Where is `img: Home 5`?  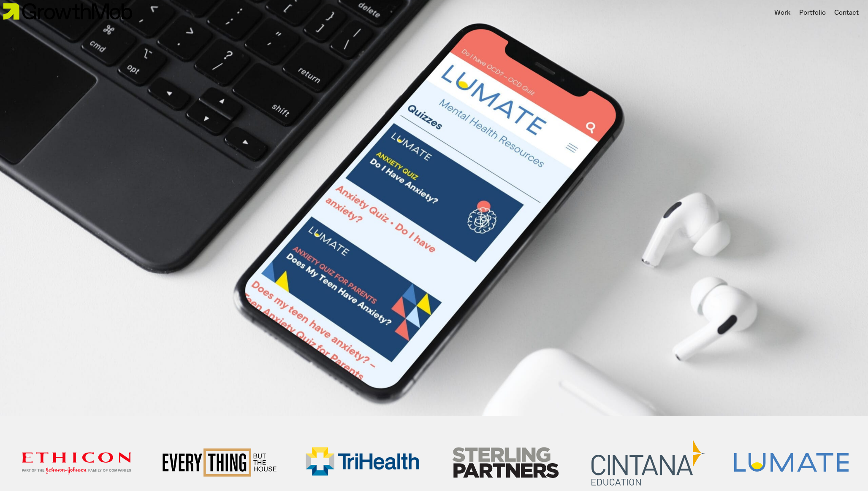
img: Home 5 is located at coordinates (648, 463).